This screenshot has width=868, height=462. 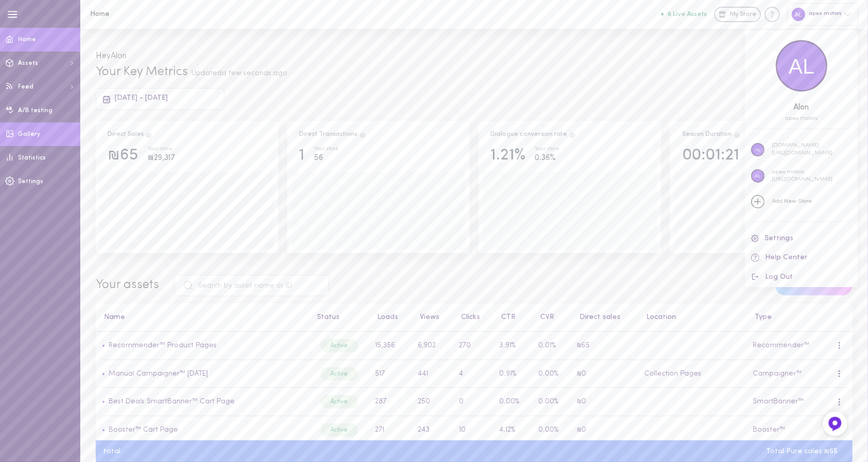 I want to click on button: Log Out, so click(x=801, y=277).